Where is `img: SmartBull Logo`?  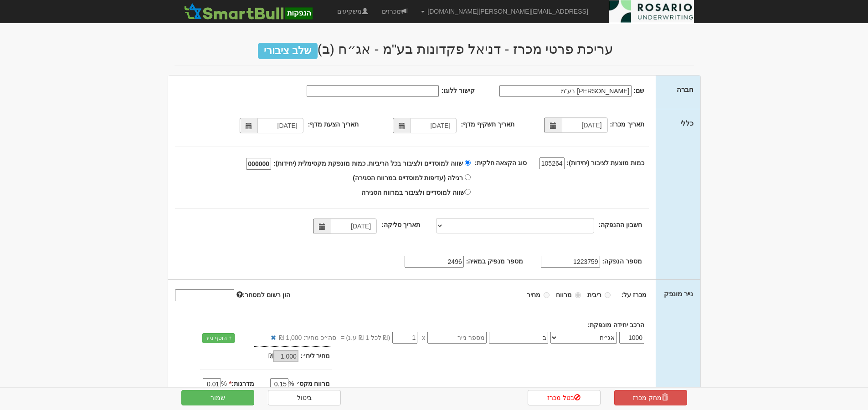 img: SmartBull Logo is located at coordinates (249, 11).